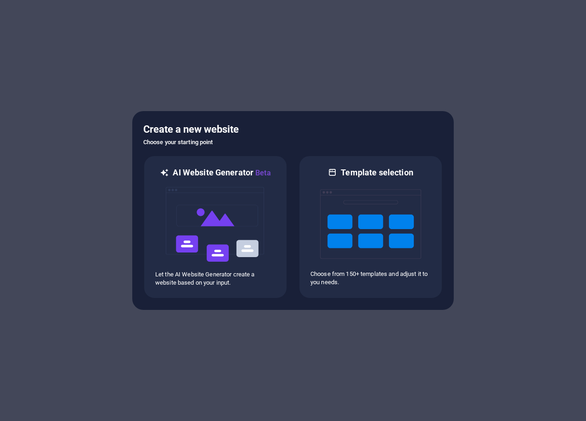 This screenshot has width=586, height=421. Describe the element at coordinates (215, 279) in the screenshot. I see `p: Let the AI Website Generator create a website based on your input.` at that location.